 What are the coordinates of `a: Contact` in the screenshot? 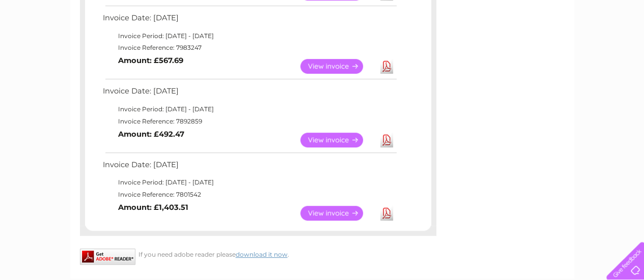 It's located at (589, 47).